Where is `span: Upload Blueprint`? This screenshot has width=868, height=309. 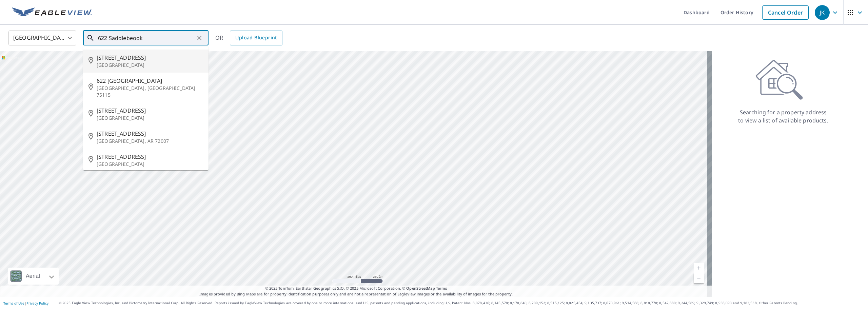 span: Upload Blueprint is located at coordinates (256, 38).